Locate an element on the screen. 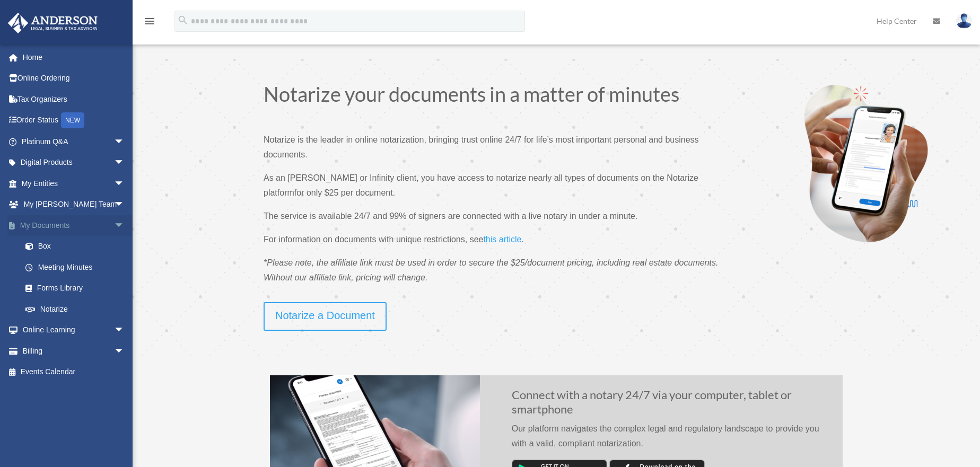  a: Events Calendar is located at coordinates (74, 372).